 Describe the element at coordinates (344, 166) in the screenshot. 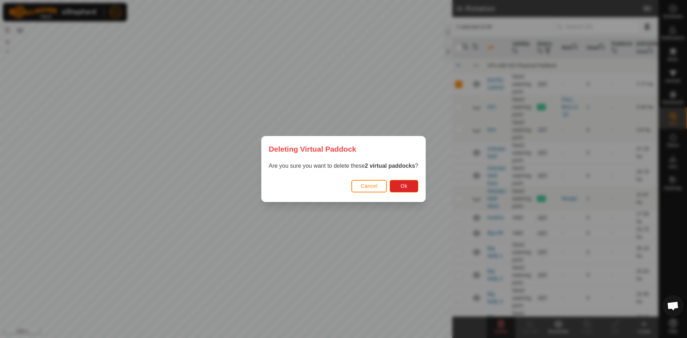

I see `span: Are you sure you want to delete these ?` at that location.